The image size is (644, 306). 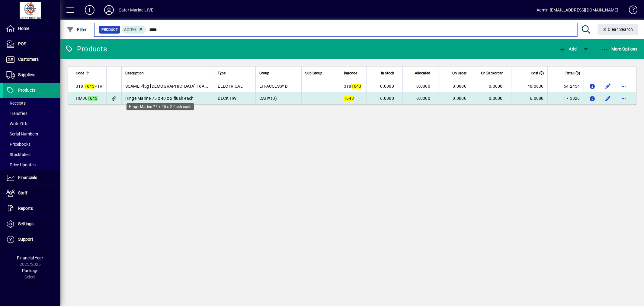 I want to click on span: Sub Group, so click(x=313, y=74).